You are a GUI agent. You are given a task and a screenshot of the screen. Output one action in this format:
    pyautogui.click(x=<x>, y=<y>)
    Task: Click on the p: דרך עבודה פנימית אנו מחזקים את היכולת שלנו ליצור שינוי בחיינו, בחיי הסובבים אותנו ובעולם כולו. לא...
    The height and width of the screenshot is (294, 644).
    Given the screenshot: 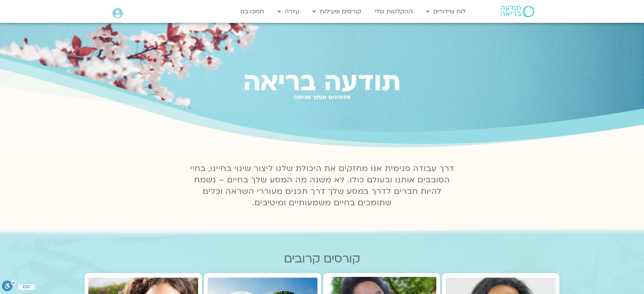 What is the action you would take?
    pyautogui.click(x=322, y=186)
    